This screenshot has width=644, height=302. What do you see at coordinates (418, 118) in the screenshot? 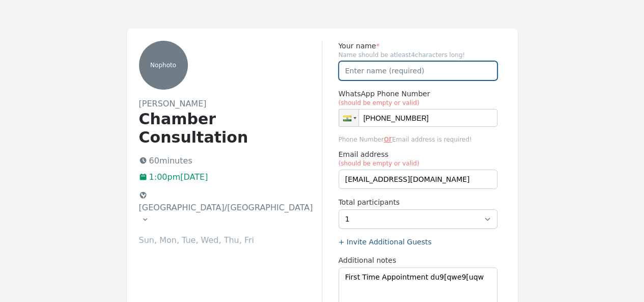
I see `input: 1 (702) 123-4567` at bounding box center [418, 118].